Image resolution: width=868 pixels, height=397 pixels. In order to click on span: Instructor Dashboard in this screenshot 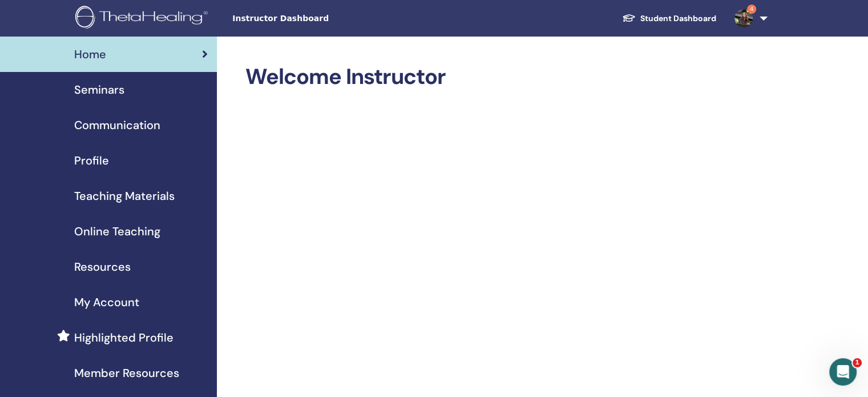, I will do `click(318, 19)`.